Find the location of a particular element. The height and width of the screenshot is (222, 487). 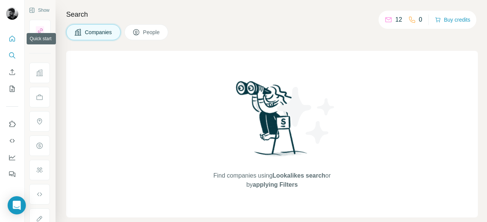

button: Enrich CSV is located at coordinates (12, 72).